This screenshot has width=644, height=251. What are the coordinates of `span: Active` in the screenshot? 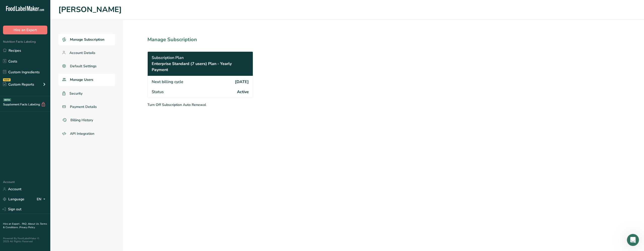 It's located at (243, 92).